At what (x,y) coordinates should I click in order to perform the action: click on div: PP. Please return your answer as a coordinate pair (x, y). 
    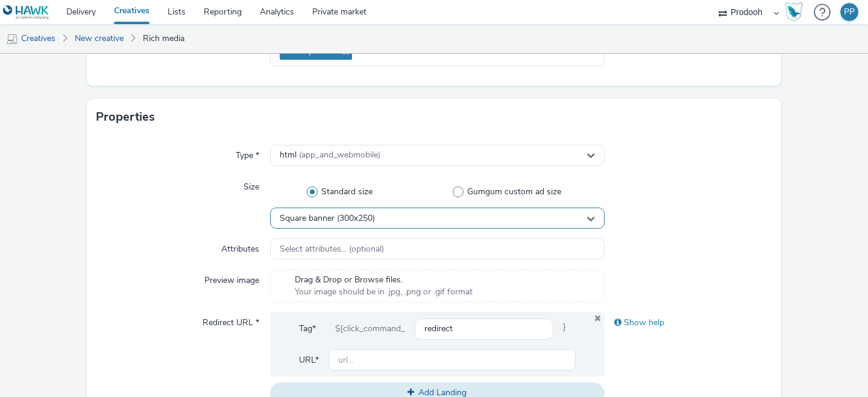
    Looking at the image, I should click on (850, 12).